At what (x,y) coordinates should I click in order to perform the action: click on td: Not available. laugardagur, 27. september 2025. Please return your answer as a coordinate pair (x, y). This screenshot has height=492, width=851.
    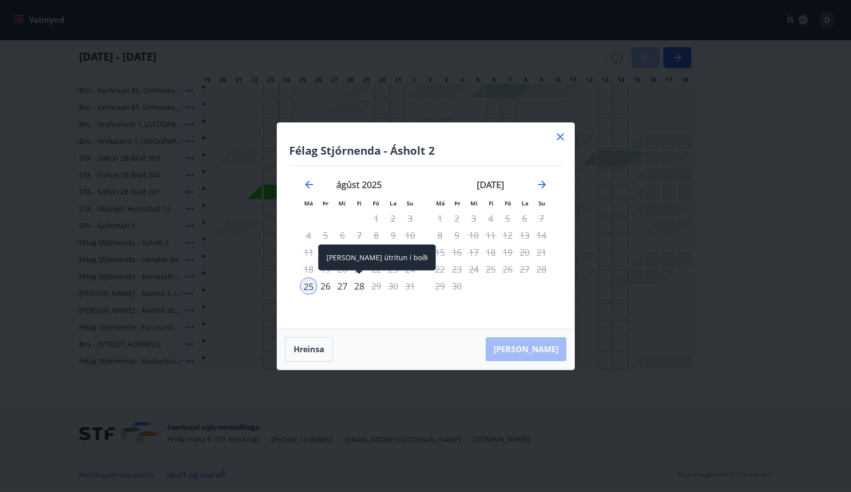
    Looking at the image, I should click on (524, 269).